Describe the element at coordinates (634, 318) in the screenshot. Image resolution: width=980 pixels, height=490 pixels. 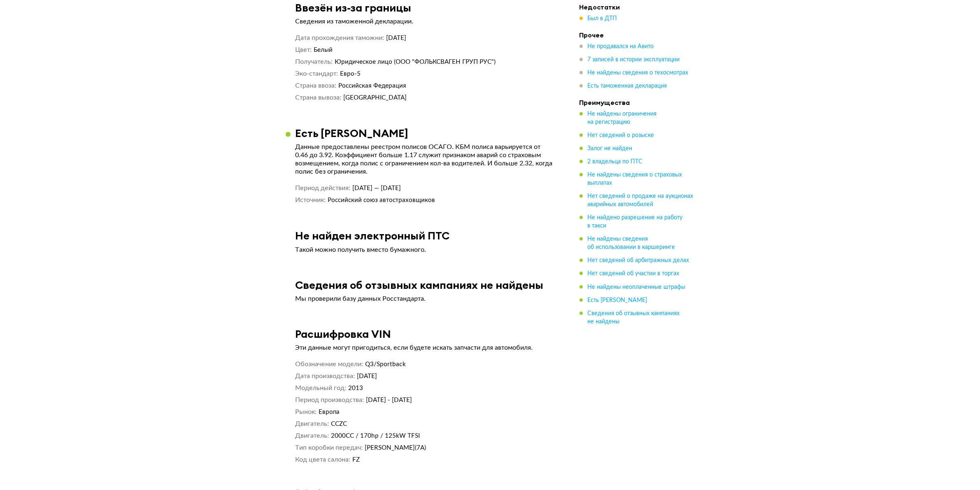
I see `span: Сведения об отзывных кампаниях не найдены` at that location.